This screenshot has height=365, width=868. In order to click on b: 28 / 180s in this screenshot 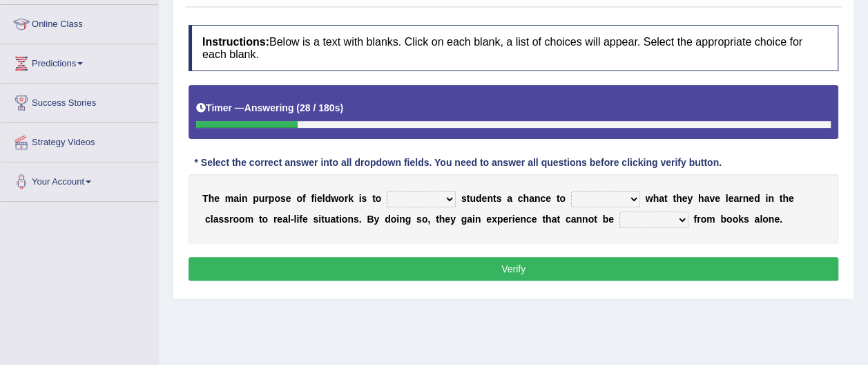, I will do `click(319, 108)`.